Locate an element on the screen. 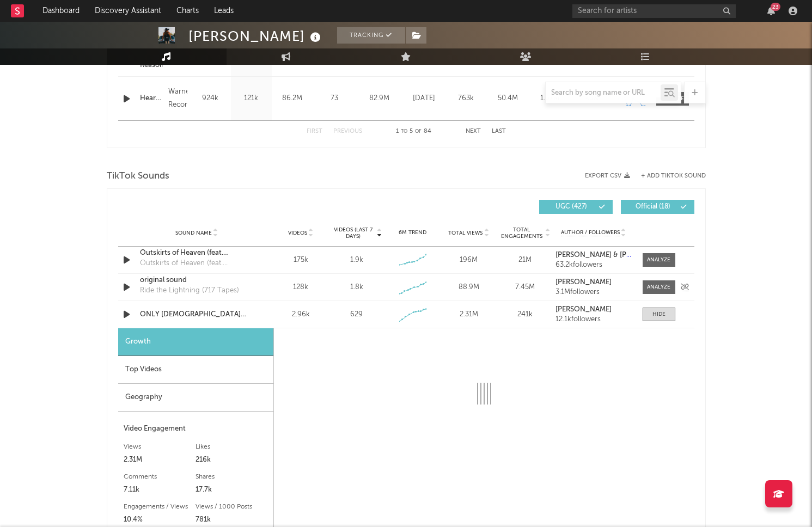  div: 1 5 84 is located at coordinates (414, 132).